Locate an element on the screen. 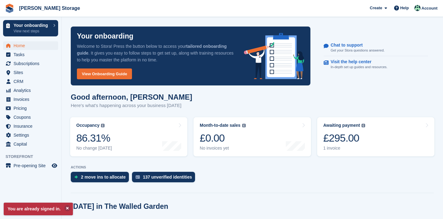 This screenshot has width=443, height=219. a: Month-to-date sales £0.00 No invoices yet is located at coordinates (252, 136).